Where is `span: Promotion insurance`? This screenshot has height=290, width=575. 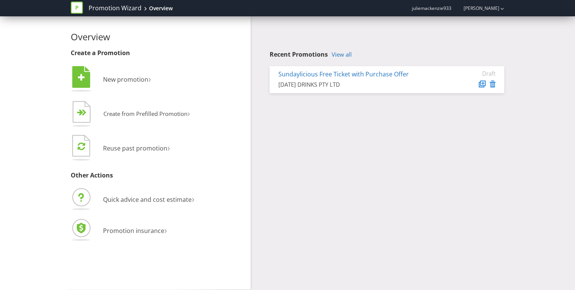
span: Promotion insurance is located at coordinates (134, 231).